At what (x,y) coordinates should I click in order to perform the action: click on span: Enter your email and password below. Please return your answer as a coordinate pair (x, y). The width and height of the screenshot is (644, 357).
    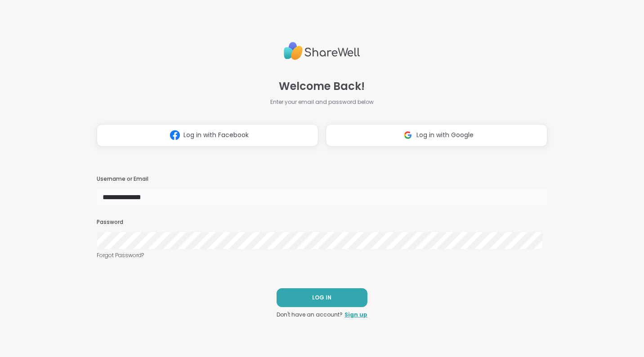
    Looking at the image, I should click on (322, 102).